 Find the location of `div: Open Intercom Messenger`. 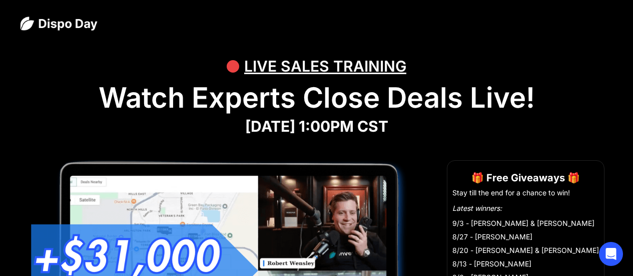

div: Open Intercom Messenger is located at coordinates (611, 254).